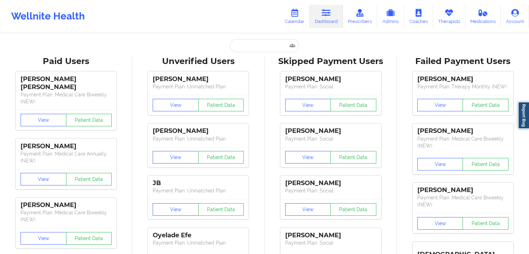 The height and width of the screenshot is (254, 529). What do you see at coordinates (198, 235) in the screenshot?
I see `div: Oyelade Efe` at bounding box center [198, 235].